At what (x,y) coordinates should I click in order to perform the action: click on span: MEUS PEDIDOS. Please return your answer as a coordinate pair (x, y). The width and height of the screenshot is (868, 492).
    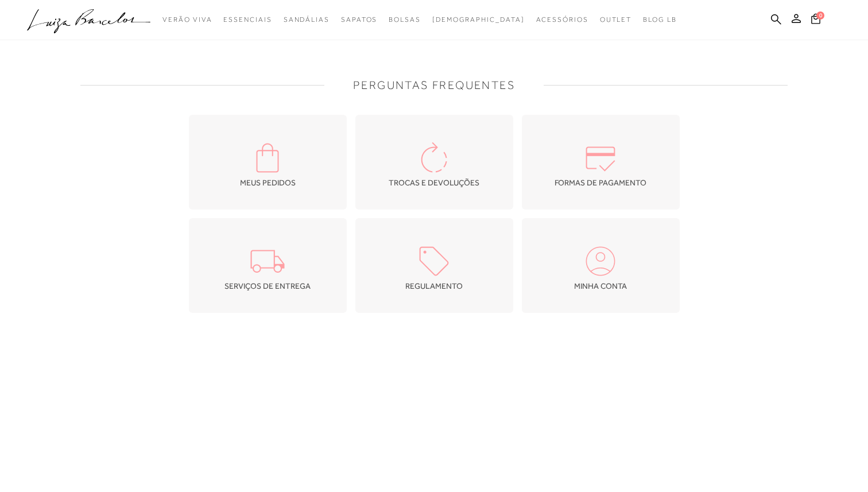
    Looking at the image, I should click on (268, 183).